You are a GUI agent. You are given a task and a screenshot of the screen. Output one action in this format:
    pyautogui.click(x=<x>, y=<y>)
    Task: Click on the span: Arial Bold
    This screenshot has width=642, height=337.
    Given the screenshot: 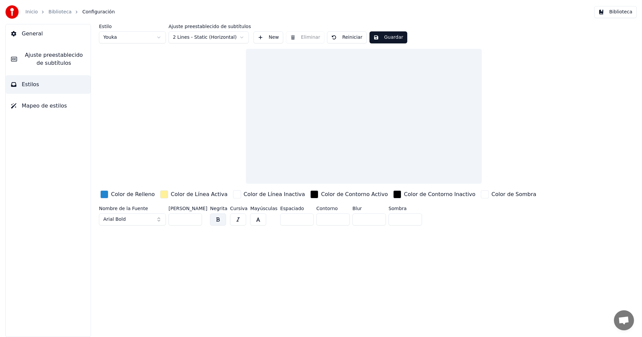 What is the action you would take?
    pyautogui.click(x=114, y=220)
    